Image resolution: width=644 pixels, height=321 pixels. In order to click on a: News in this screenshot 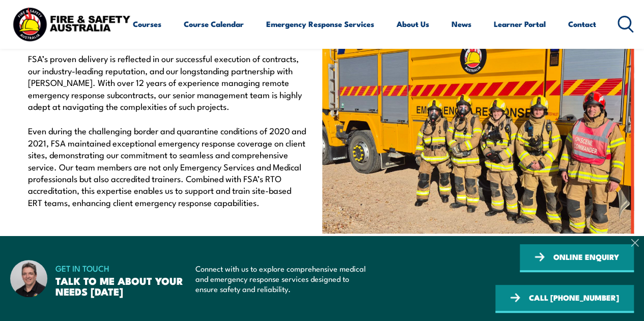, I will do `click(461, 24)`.